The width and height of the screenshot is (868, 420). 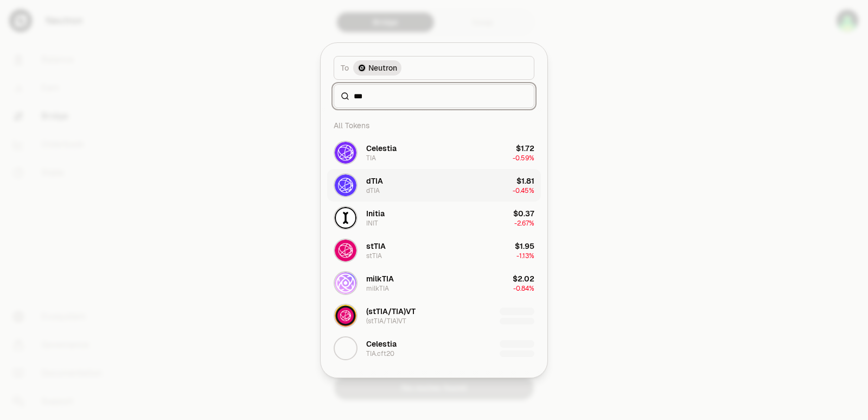 What do you see at coordinates (346, 218) in the screenshot?
I see `img: INIT Logo` at bounding box center [346, 218].